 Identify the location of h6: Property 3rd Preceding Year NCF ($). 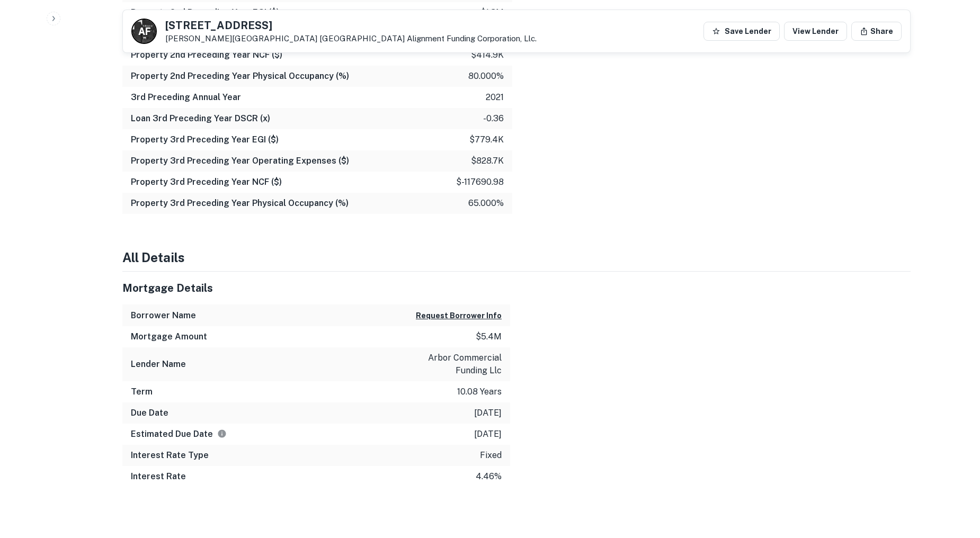
(206, 182).